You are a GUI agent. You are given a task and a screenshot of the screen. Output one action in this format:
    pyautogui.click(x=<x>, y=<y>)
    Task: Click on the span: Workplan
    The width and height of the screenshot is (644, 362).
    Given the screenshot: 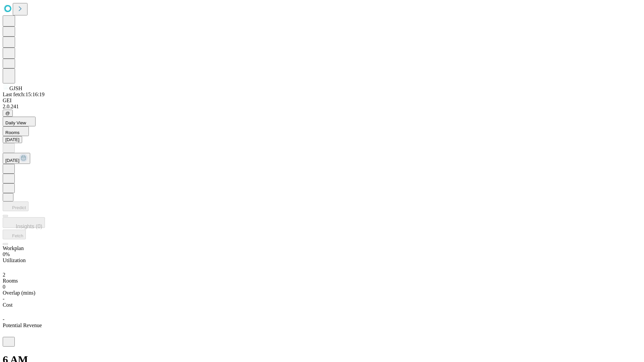 What is the action you would take?
    pyautogui.click(x=13, y=248)
    